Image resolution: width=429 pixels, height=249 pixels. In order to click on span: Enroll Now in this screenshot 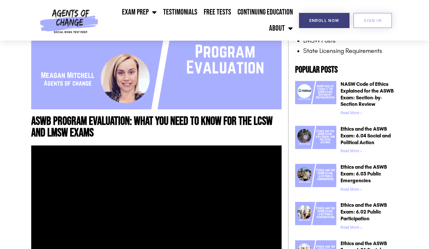, I will do `click(324, 20)`.